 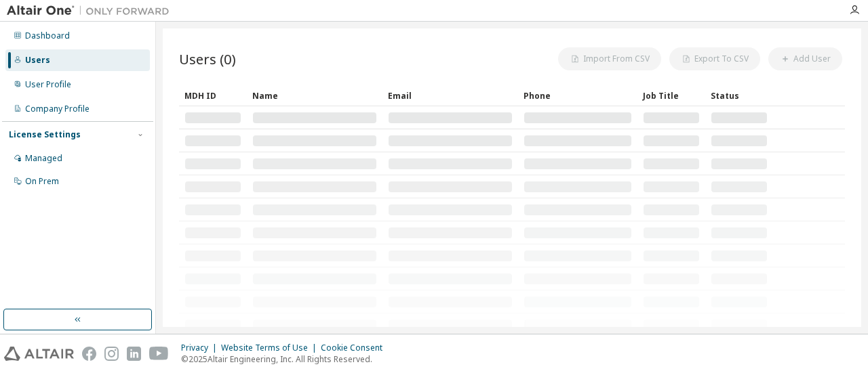 What do you see at coordinates (270, 348) in the screenshot?
I see `div: Website Terms of Use` at bounding box center [270, 348].